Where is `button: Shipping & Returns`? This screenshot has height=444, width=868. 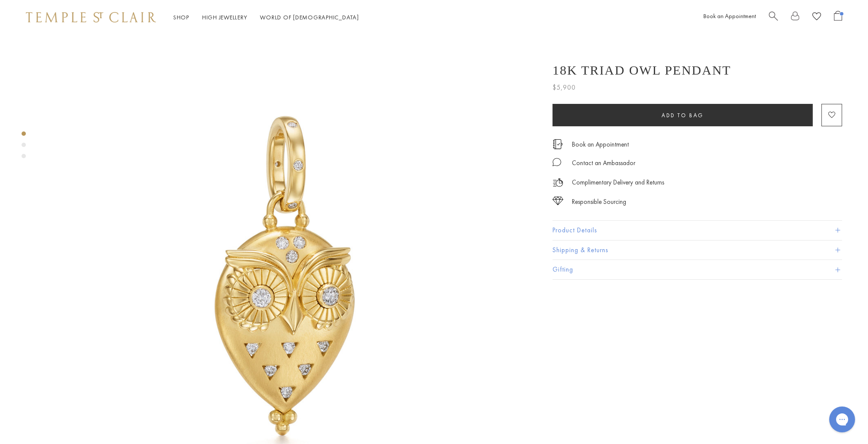 button: Shipping & Returns is located at coordinates (697, 250).